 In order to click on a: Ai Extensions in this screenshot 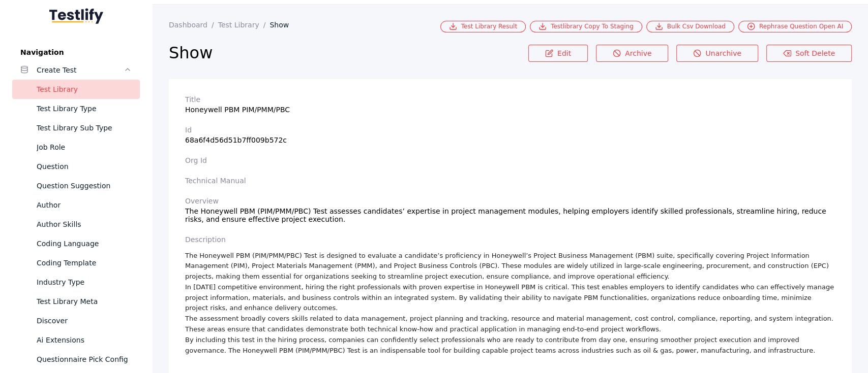, I will do `click(75, 340)`.